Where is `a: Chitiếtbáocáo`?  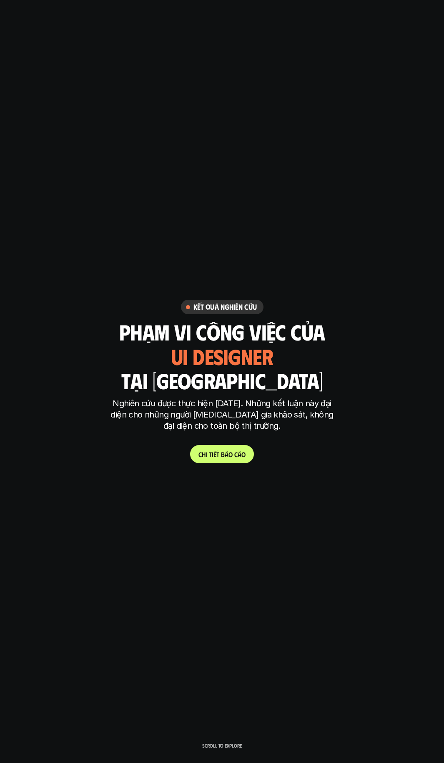 a: Chitiếtbáocáo is located at coordinates (222, 454).